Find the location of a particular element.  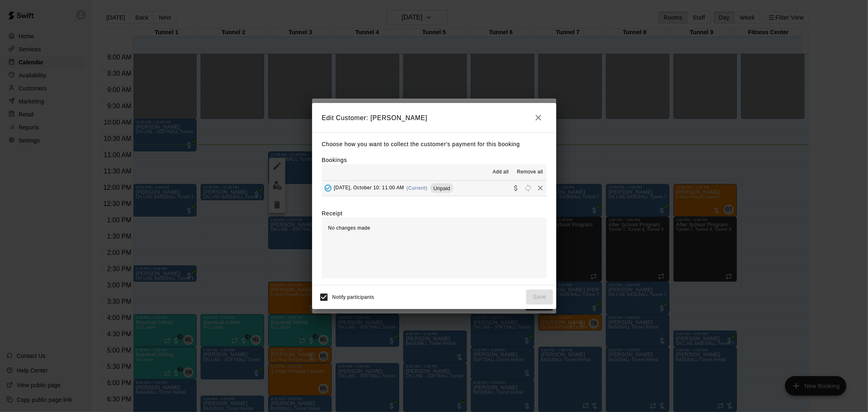

button: Add all is located at coordinates (500, 172).